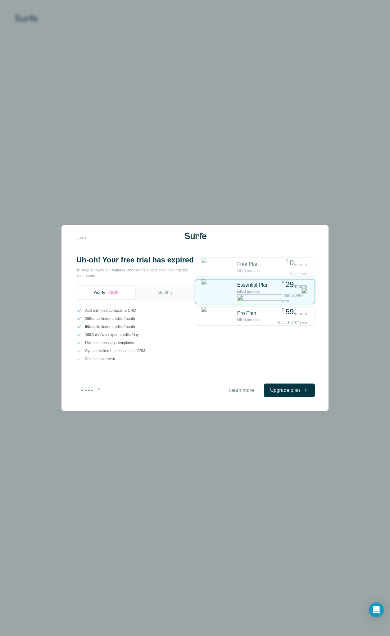 This screenshot has height=636, width=390. What do you see at coordinates (88, 335) in the screenshot?
I see `span: 100` at bounding box center [88, 335].